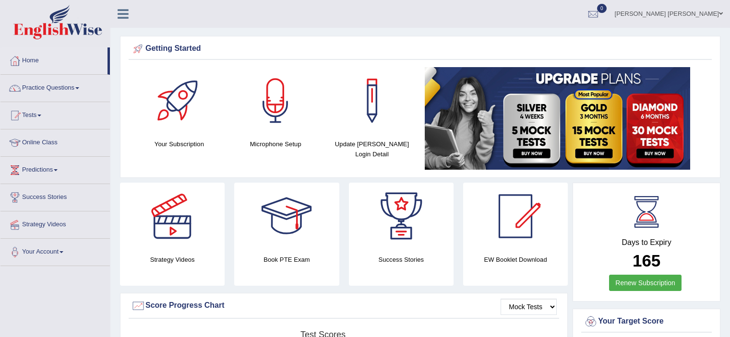 The image size is (730, 337). What do you see at coordinates (646, 322) in the screenshot?
I see `div: Your Target Score` at bounding box center [646, 322].